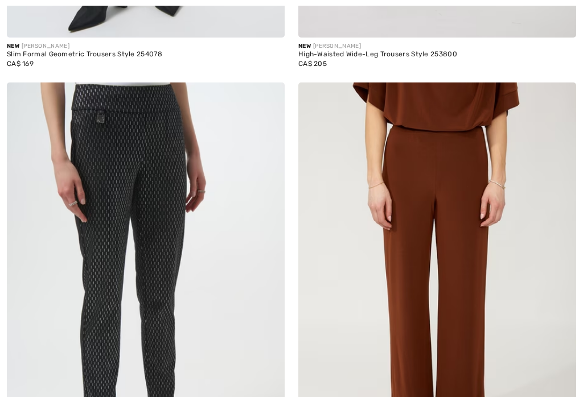  Describe the element at coordinates (146, 55) in the screenshot. I see `div: Slim Formal Geometric Trousers Style 254078` at that location.